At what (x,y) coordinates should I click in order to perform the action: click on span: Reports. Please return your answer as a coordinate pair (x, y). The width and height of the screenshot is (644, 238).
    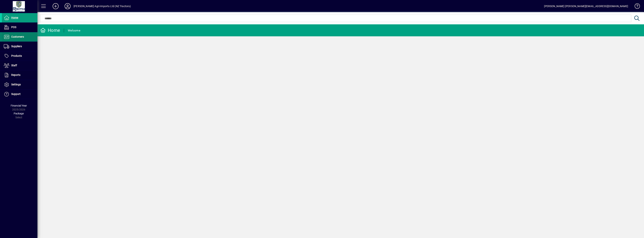
    Looking at the image, I should click on (15, 75).